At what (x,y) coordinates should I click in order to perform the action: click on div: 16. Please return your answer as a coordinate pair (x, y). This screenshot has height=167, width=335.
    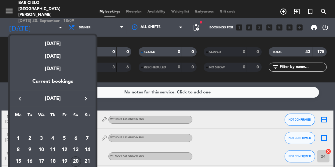
    Looking at the image, I should click on (30, 162).